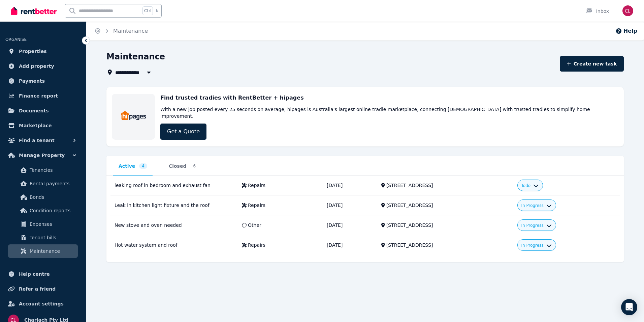  What do you see at coordinates (42, 51) in the screenshot?
I see `a: Properties` at bounding box center [42, 51].